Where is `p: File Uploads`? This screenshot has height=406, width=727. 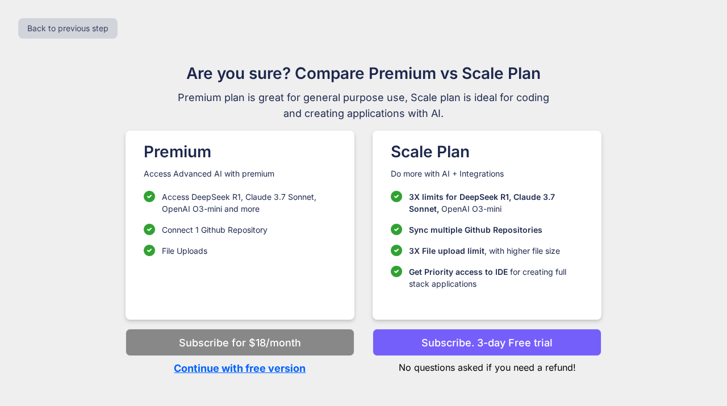 p: File Uploads is located at coordinates (185, 250).